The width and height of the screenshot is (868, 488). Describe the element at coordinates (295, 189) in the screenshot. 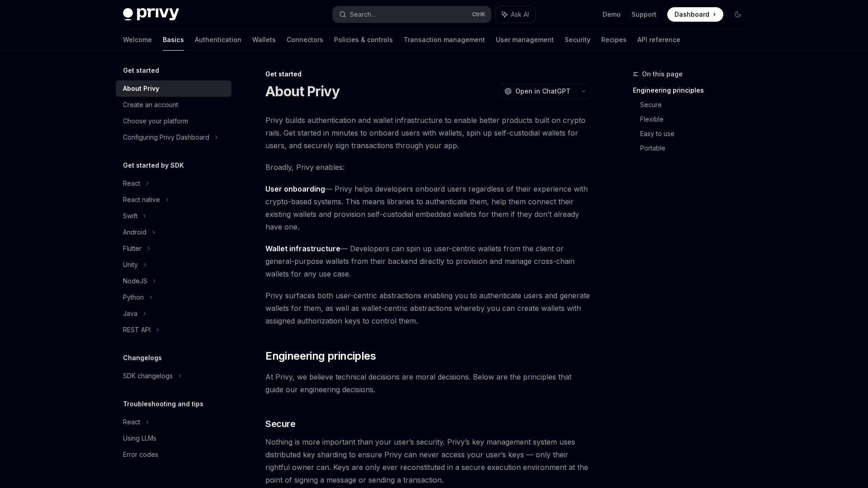

I see `strong: User onboarding` at that location.